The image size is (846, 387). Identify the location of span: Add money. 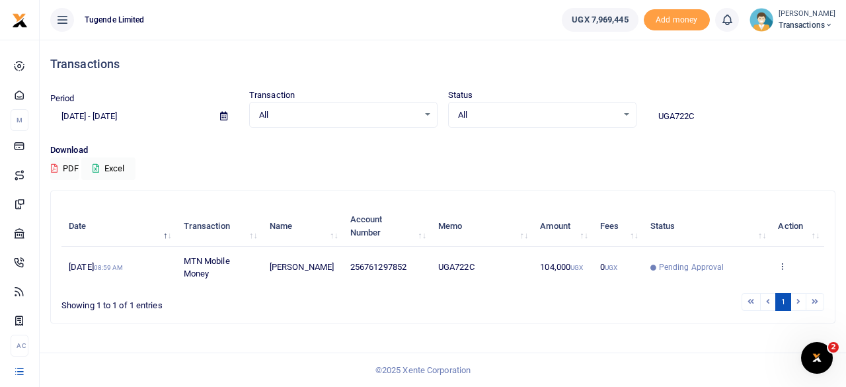
(677, 20).